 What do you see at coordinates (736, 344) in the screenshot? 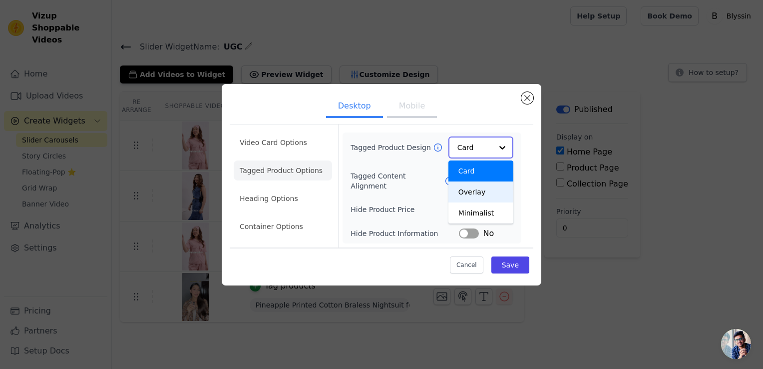
I see `a: Open chat` at bounding box center [736, 344].